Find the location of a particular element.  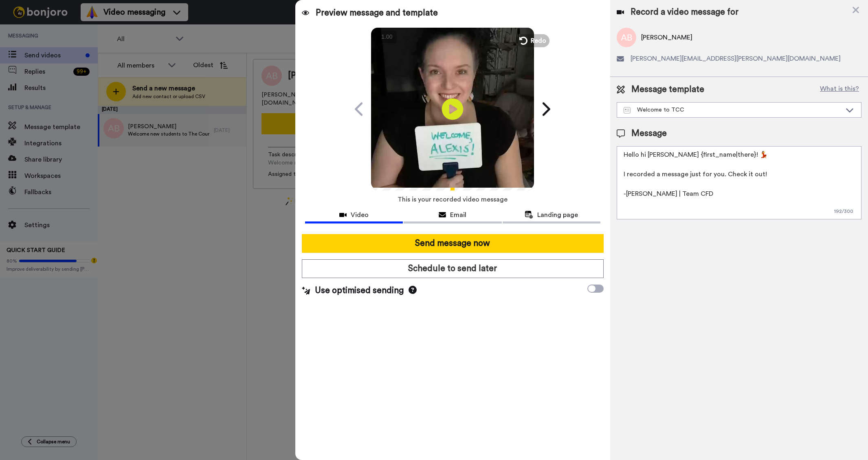

span: Message template is located at coordinates (668, 89).